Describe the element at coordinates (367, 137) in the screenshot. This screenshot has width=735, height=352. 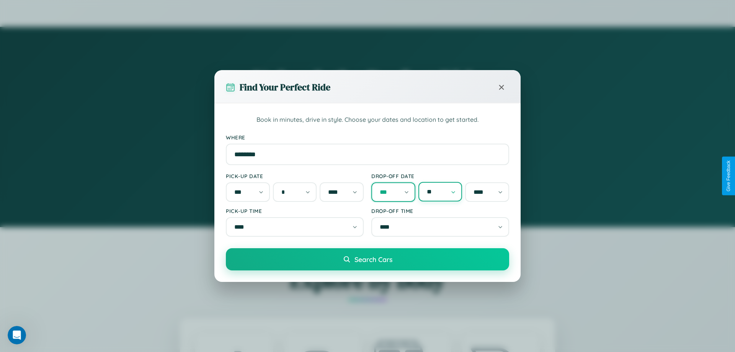
I see `label: Where` at that location.